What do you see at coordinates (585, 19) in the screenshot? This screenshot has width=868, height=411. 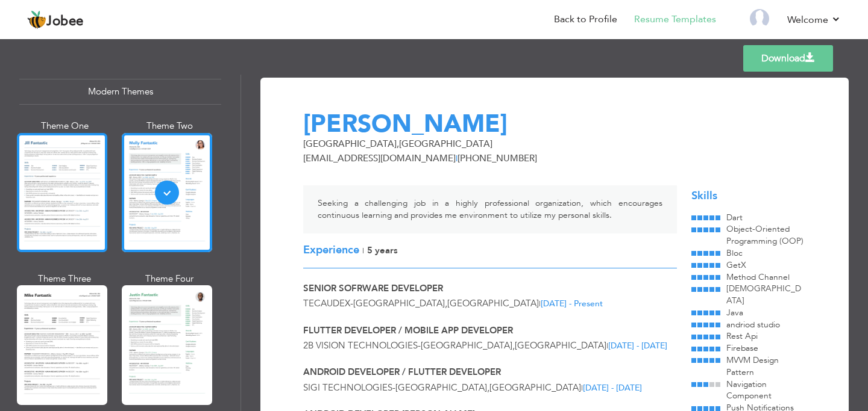 I see `a: Back to Profile` at bounding box center [585, 19].